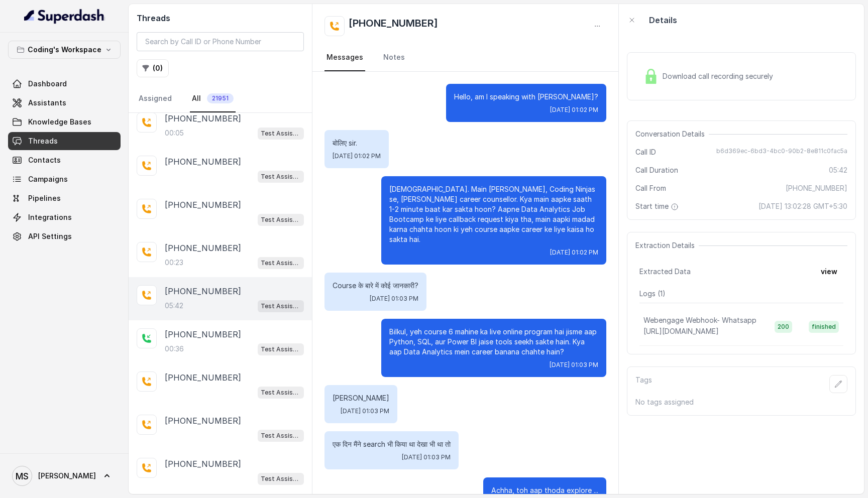 Image resolution: width=868 pixels, height=498 pixels. What do you see at coordinates (48, 179) in the screenshot?
I see `span: Campaigns` at bounding box center [48, 179].